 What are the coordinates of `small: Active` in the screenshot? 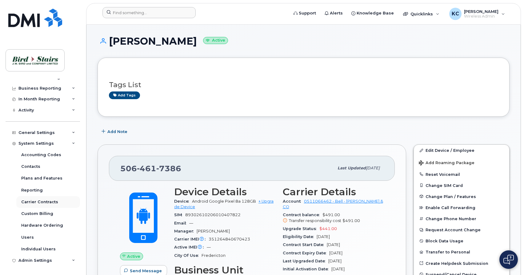 It's located at (215, 40).